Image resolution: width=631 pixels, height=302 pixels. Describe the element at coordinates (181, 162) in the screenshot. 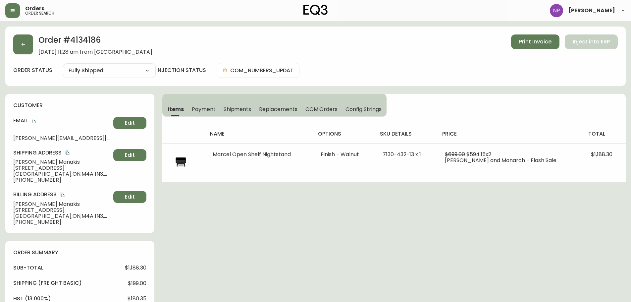

I see `img: 7130-432-MC-400-1-cljg8ajzm00rd0186yyxy390b.jpg` at that location.